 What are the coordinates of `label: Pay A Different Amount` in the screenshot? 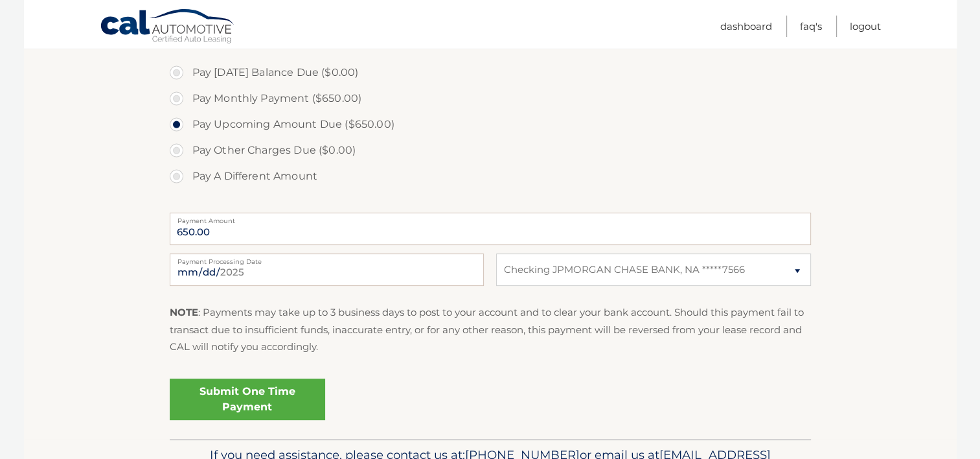 It's located at (490, 176).